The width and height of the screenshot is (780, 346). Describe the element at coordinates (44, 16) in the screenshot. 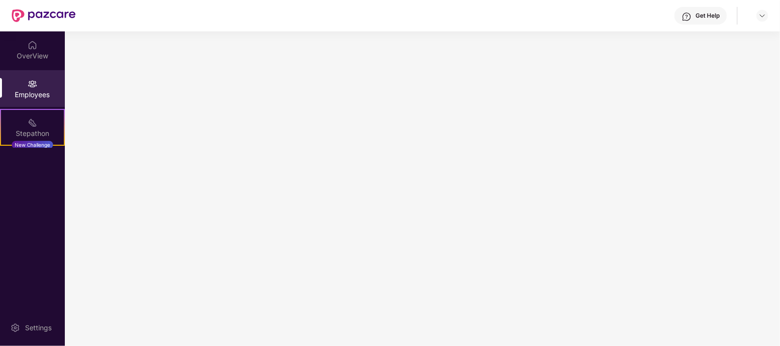

I see `img: New Pazcare Logo` at that location.